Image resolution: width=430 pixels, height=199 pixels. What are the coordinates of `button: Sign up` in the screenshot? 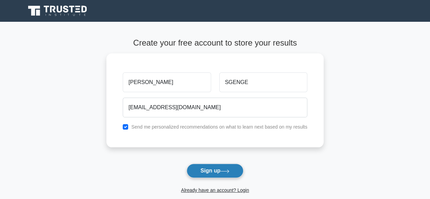 It's located at (215, 171).